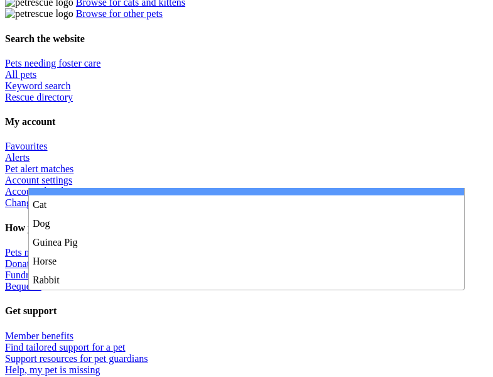 This screenshot has width=493, height=377. Describe the element at coordinates (246, 224) in the screenshot. I see `li: Dog` at that location.